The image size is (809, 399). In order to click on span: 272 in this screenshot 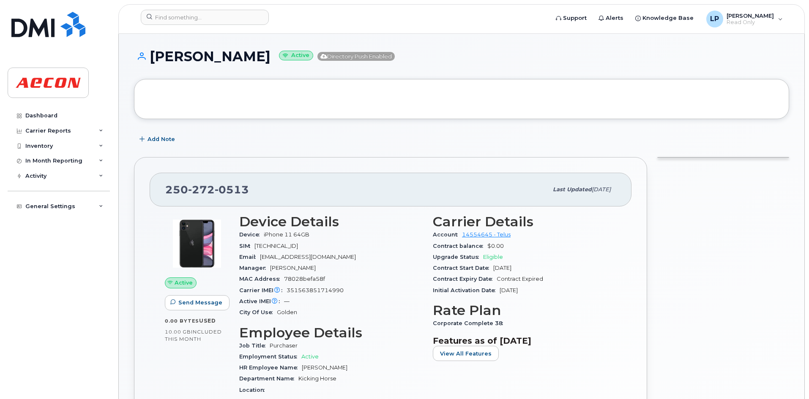, I will do `click(201, 190)`.